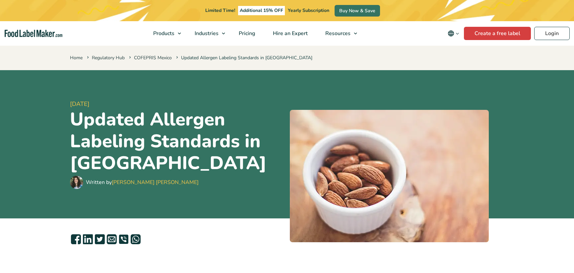 This screenshot has width=574, height=273. Describe the element at coordinates (33, 33) in the screenshot. I see `a: Food Label Maker homepage` at that location.